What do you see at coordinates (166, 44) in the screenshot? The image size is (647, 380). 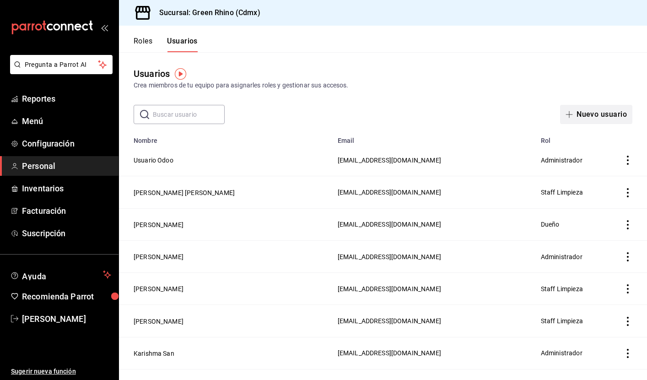 I see `div: navigation tabs` at bounding box center [166, 44].